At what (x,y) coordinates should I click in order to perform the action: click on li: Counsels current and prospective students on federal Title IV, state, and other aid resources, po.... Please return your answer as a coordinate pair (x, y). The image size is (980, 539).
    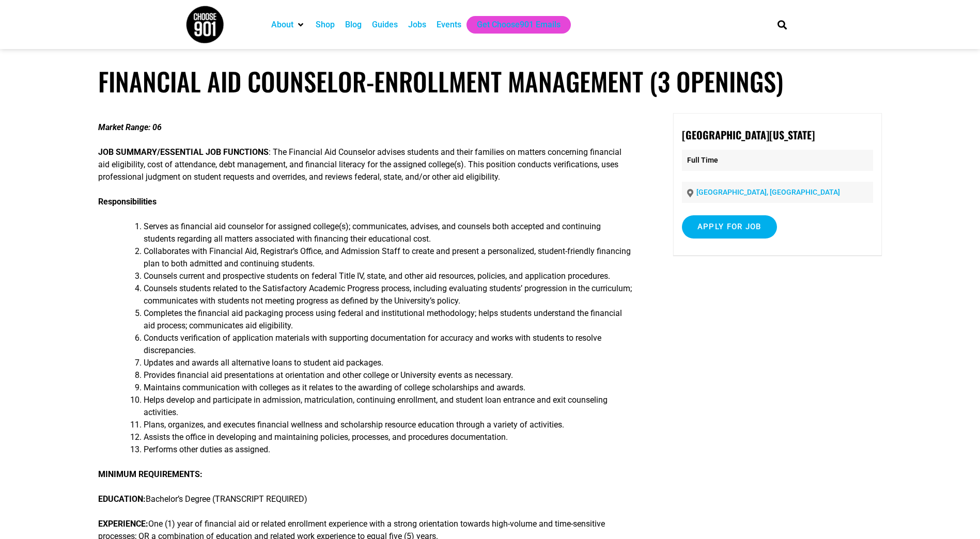
    Looking at the image, I should click on (389, 276).